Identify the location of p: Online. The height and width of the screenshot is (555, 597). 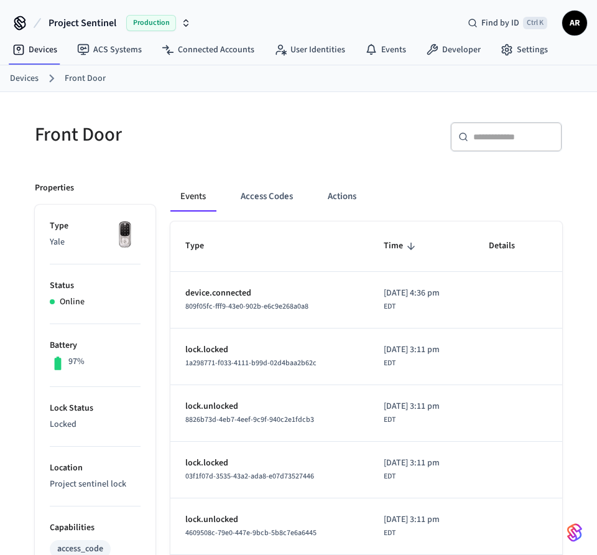
(72, 302).